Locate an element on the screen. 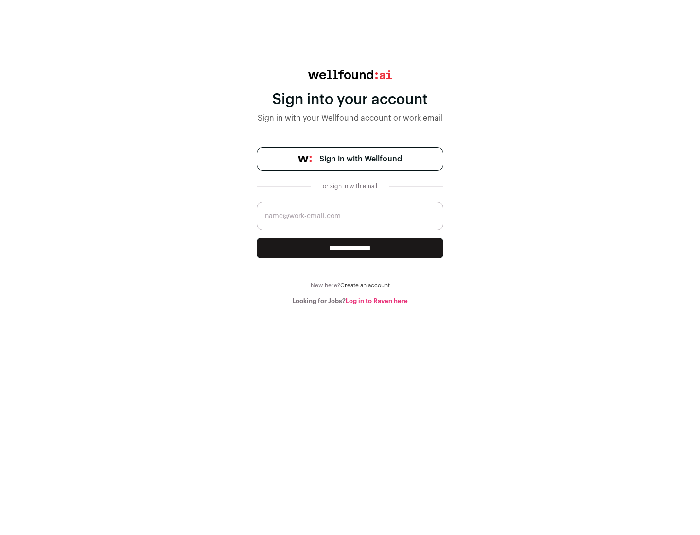  div: New here? is located at coordinates (350, 285).